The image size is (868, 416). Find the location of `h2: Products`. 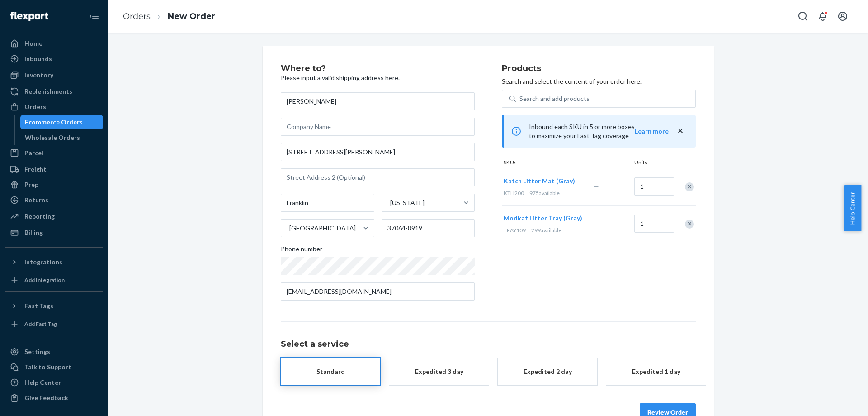

h2: Products is located at coordinates (599, 69).